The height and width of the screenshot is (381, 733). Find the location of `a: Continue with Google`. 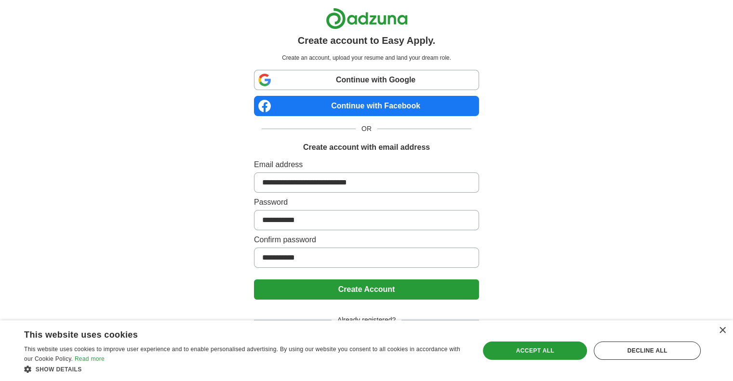

a: Continue with Google is located at coordinates (366, 80).